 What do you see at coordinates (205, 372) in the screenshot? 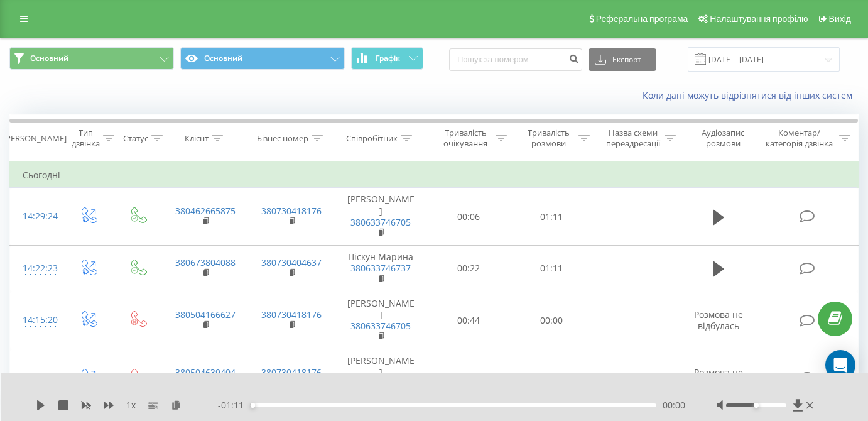
I see `a: 380504639404` at bounding box center [205, 372].